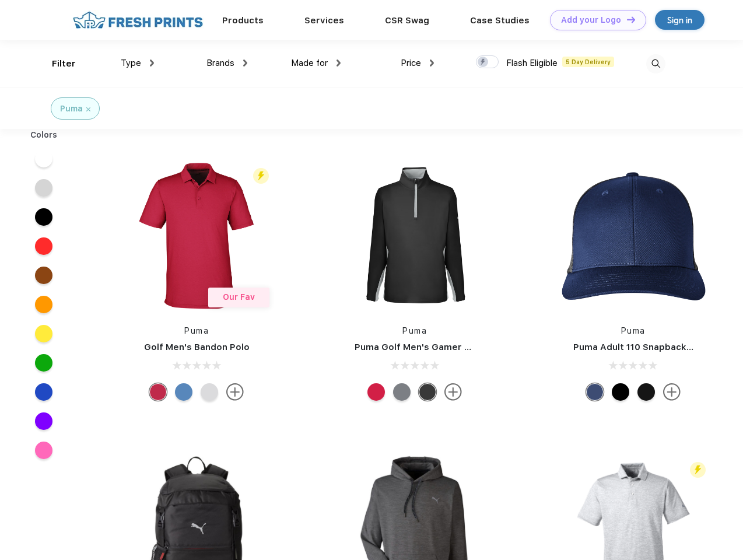 This screenshot has height=560, width=743. I want to click on div: Pma Blk Pma Blk, so click(621, 392).